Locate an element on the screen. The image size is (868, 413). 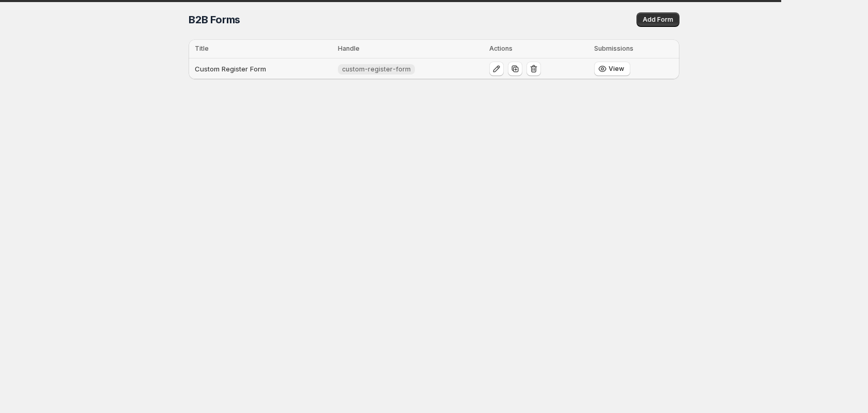
span: Handle is located at coordinates (349, 48).